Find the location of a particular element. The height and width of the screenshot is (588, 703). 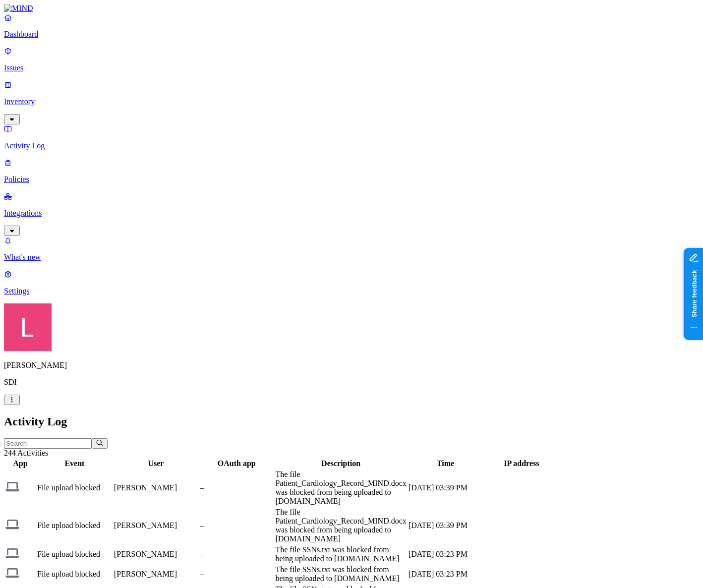

img: Landen Brown is located at coordinates (28, 327).